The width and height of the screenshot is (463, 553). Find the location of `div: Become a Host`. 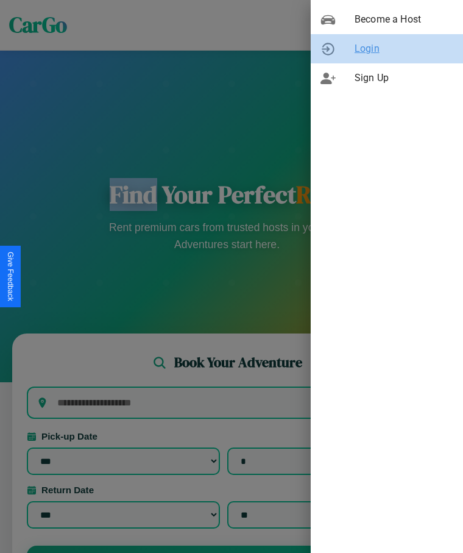

div: Become a Host is located at coordinates (387, 20).